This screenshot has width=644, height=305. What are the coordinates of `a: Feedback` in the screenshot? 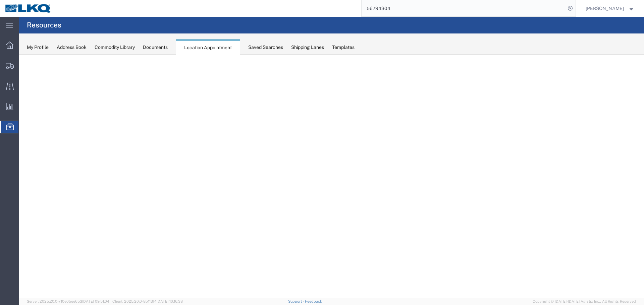 It's located at (313, 301).